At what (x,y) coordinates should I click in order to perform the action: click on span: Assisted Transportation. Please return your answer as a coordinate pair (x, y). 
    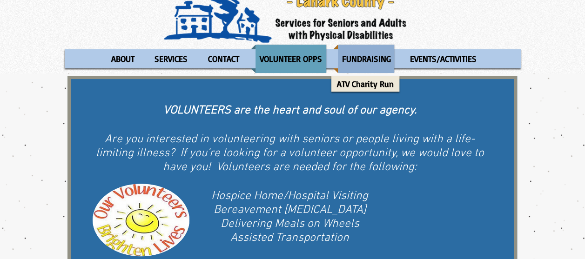
    Looking at the image, I should click on (289, 238).